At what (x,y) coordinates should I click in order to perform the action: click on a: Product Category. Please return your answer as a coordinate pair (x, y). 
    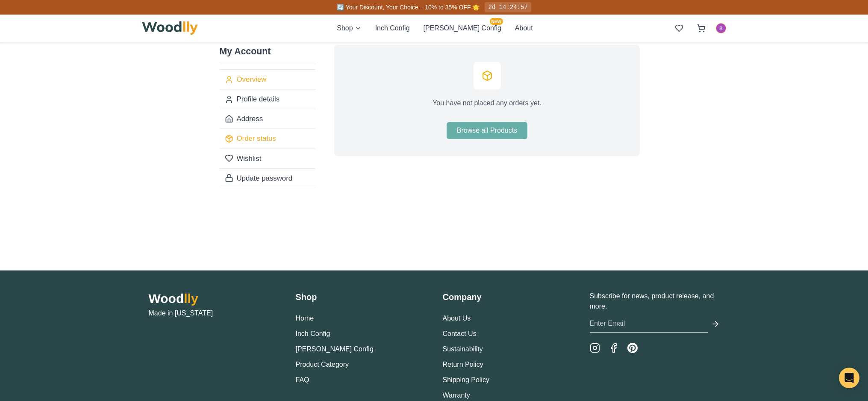
    Looking at the image, I should click on (322, 364).